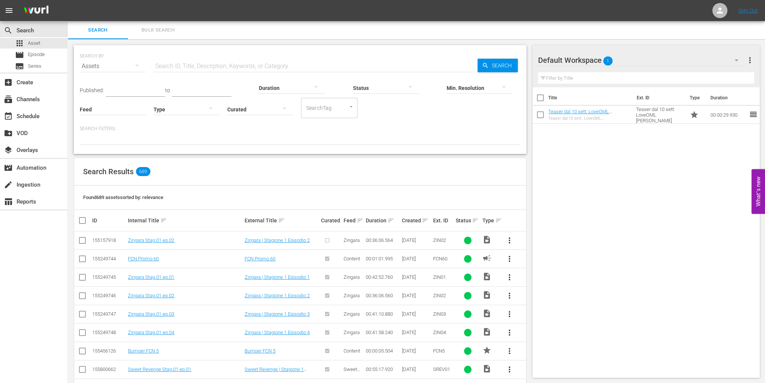  What do you see at coordinates (382, 277) in the screenshot?
I see `div: 00:42:52.760` at bounding box center [382, 277].